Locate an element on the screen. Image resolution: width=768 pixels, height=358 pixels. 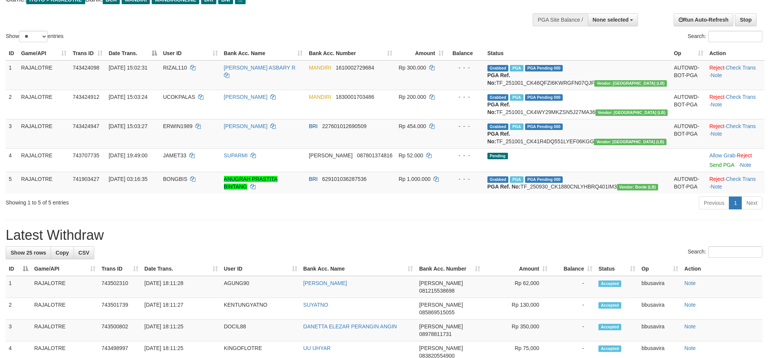
span: Marked by bbuasiong is located at coordinates (516, 179).